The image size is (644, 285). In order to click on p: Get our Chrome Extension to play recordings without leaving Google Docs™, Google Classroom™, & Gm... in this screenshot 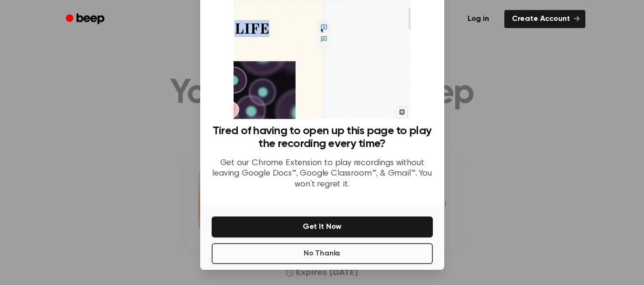, I will do `click(322, 174)`.